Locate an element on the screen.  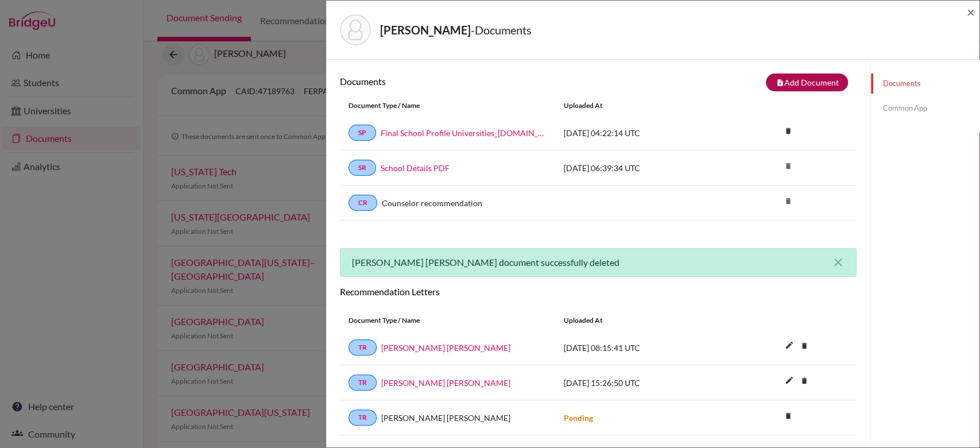
a: CR is located at coordinates (362, 203).